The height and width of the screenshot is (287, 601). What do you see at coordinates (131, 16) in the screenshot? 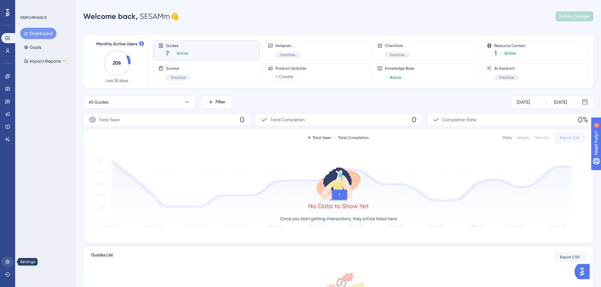
I see `div: SESAMm 👋` at bounding box center [131, 16].